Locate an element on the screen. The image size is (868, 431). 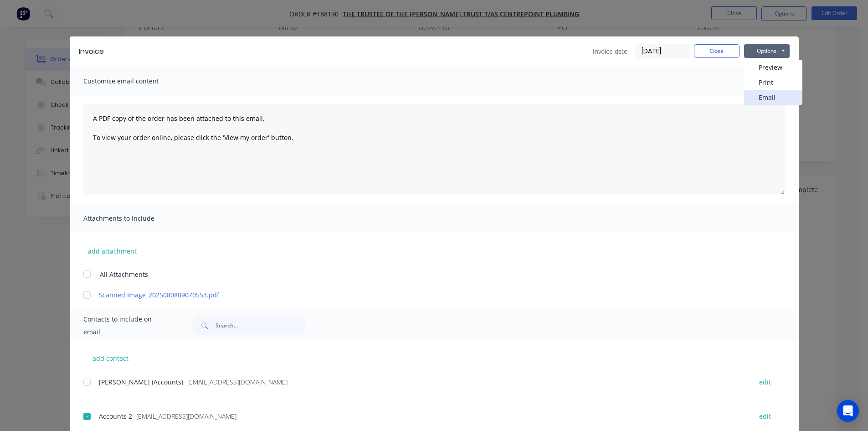
button: Email is located at coordinates (773, 97).